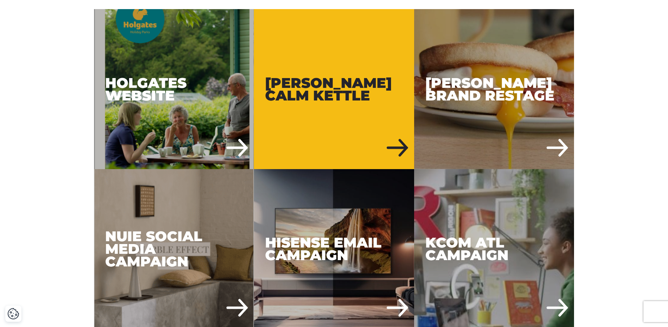  I want to click on button: Cookie Settings, so click(13, 314).